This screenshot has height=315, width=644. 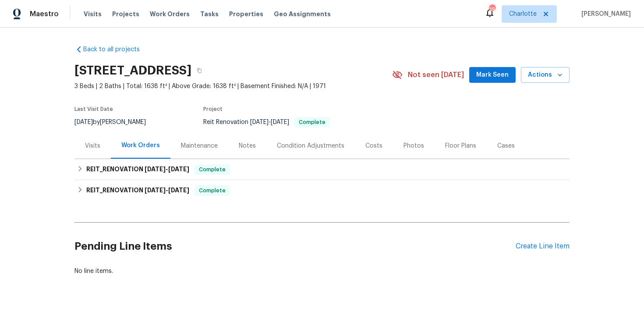 What do you see at coordinates (460, 146) in the screenshot?
I see `div: Floor Plans` at bounding box center [460, 146].